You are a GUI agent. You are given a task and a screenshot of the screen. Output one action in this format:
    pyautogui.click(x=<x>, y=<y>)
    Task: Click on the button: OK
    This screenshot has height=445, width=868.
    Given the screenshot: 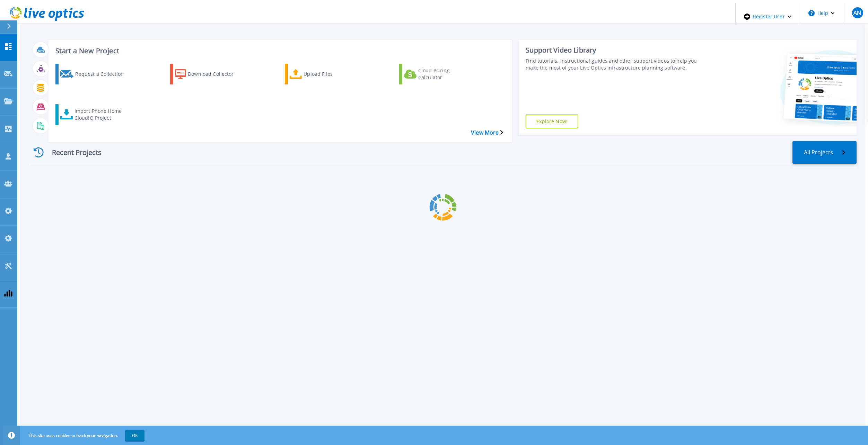 What is the action you would take?
    pyautogui.click(x=135, y=436)
    